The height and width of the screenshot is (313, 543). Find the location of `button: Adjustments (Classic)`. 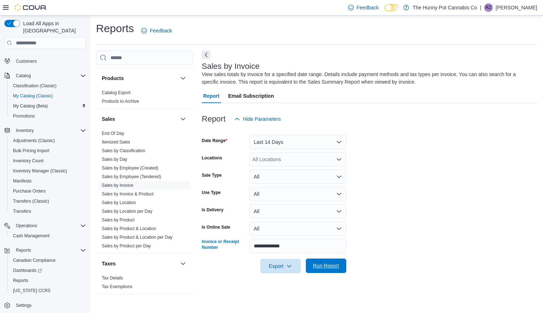

button: Adjustments (Classic) is located at coordinates (48, 141).